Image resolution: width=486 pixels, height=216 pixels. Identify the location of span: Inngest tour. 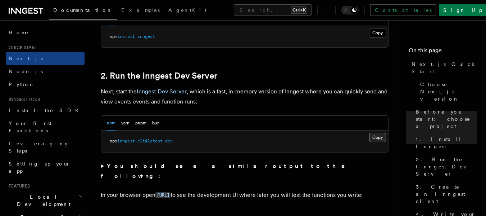
(23, 99).